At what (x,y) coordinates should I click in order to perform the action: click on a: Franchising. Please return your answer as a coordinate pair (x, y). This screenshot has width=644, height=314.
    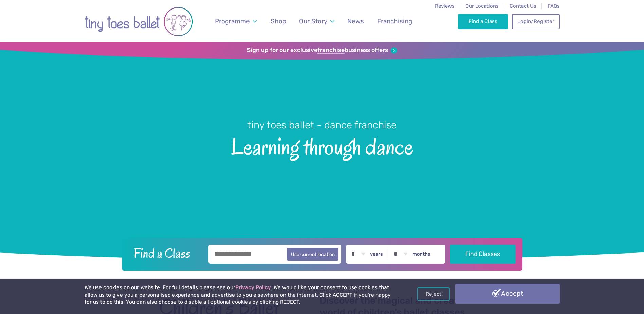
    Looking at the image, I should click on (394, 21).